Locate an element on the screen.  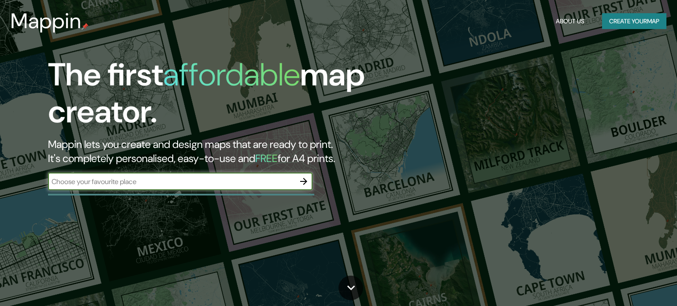
h1: affordable is located at coordinates (231, 74).